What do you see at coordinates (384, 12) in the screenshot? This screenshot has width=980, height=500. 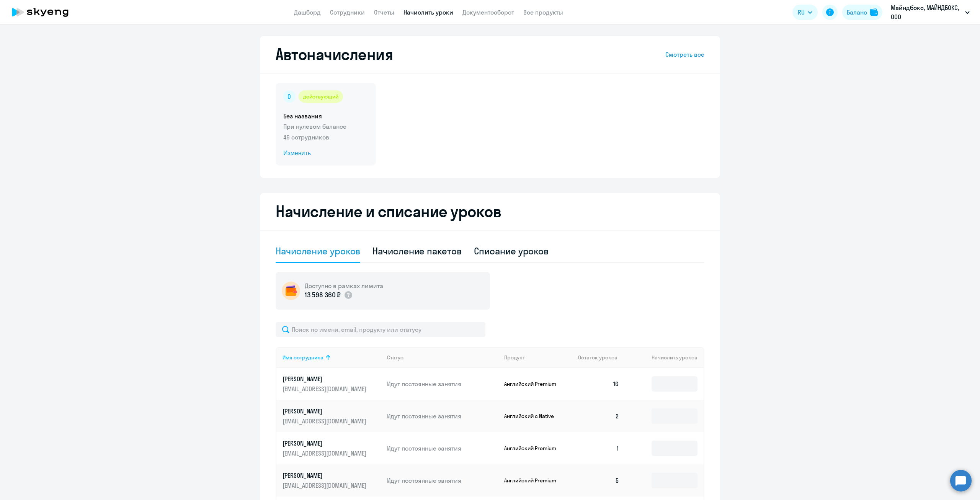 I see `a: Отчеты` at bounding box center [384, 12].